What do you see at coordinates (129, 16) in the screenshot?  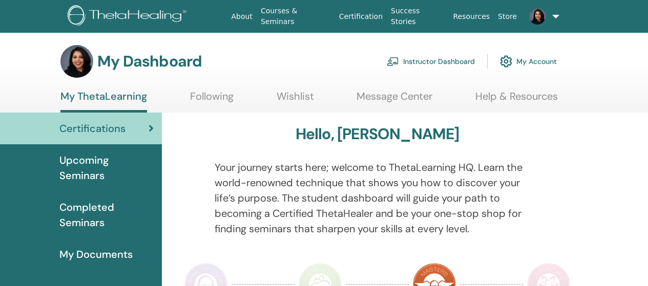 I see `img: logo.png` at bounding box center [129, 16].